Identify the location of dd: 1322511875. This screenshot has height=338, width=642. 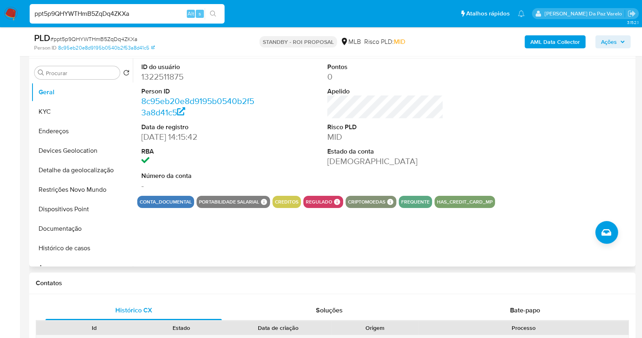
(199, 77).